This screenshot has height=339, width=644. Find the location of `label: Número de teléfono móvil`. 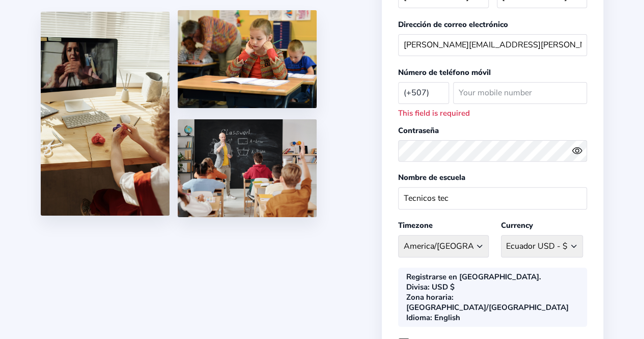

label: Número de teléfono móvil is located at coordinates (445, 72).